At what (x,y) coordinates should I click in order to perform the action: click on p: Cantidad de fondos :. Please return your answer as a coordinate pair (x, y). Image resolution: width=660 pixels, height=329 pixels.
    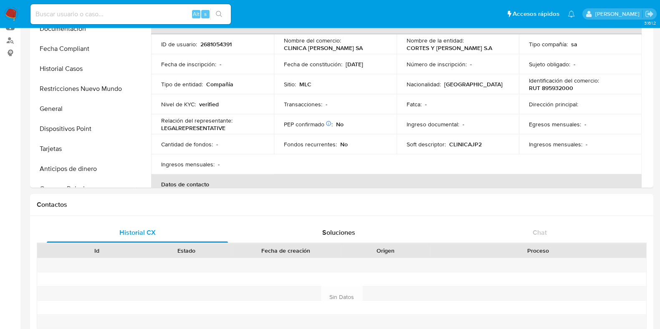
    Looking at the image, I should click on (187, 144).